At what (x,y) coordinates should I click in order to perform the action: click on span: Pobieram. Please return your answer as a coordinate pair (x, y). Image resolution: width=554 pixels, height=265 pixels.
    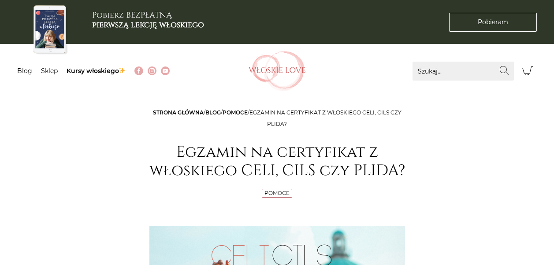
    Looking at the image, I should click on (493, 22).